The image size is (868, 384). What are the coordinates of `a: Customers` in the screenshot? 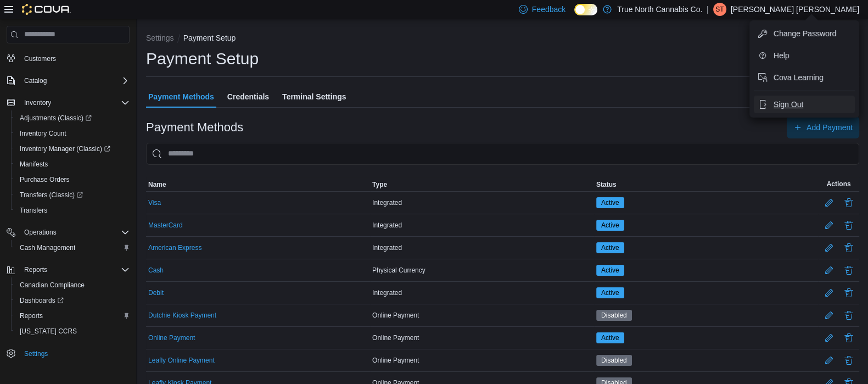 It's located at (40, 59).